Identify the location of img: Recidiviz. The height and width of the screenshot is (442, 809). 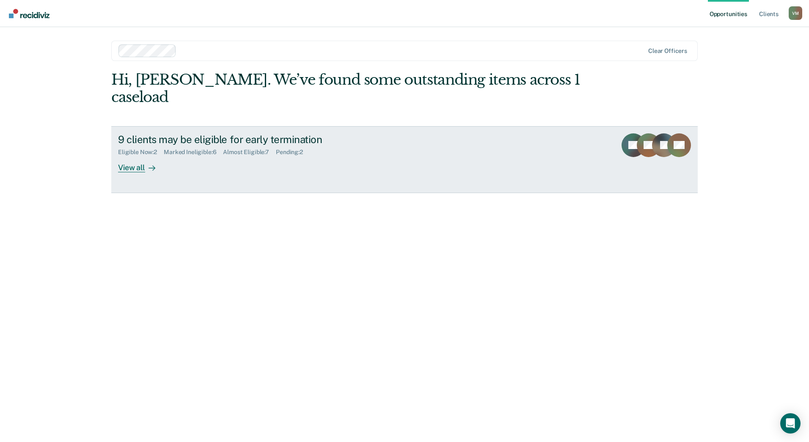
(29, 14).